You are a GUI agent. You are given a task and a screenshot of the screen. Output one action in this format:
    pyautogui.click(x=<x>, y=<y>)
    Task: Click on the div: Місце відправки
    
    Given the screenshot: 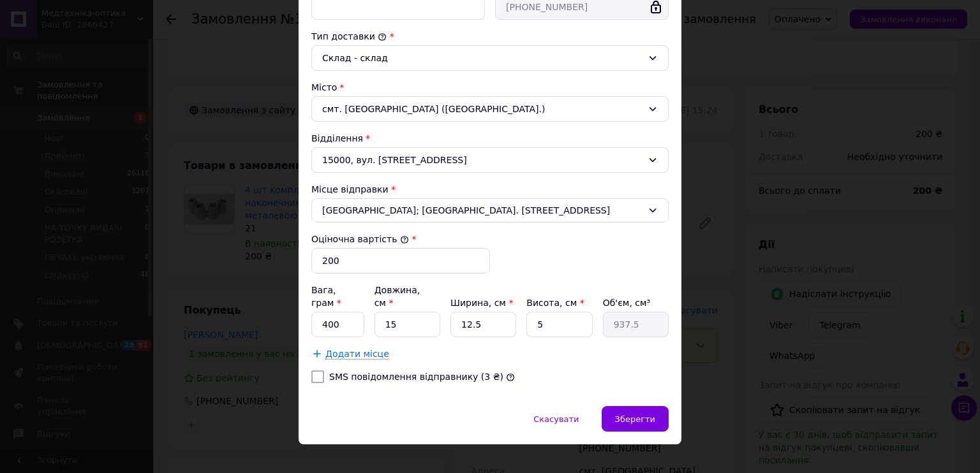 What is the action you would take?
    pyautogui.click(x=490, y=189)
    